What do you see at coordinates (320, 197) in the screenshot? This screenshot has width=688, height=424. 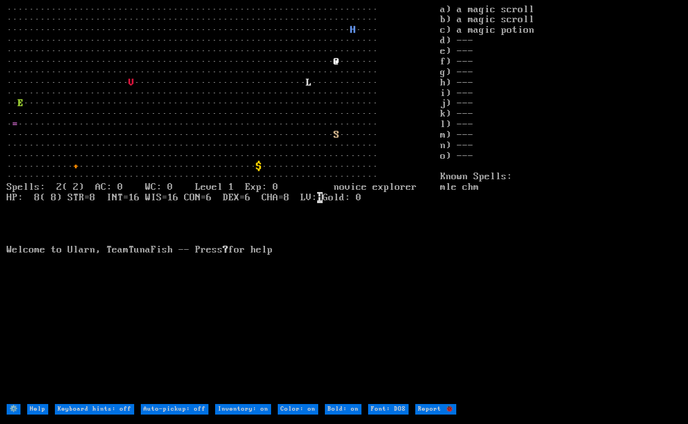 I see `mark: H` at bounding box center [320, 197].